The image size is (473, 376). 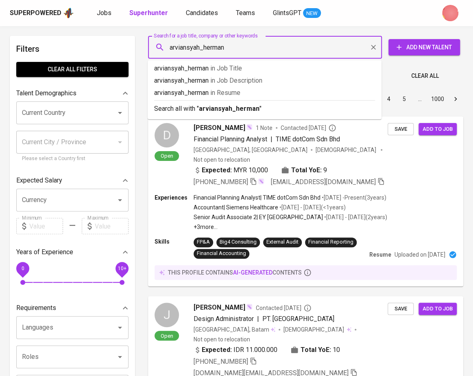 I want to click on h6: Filters, so click(x=72, y=49).